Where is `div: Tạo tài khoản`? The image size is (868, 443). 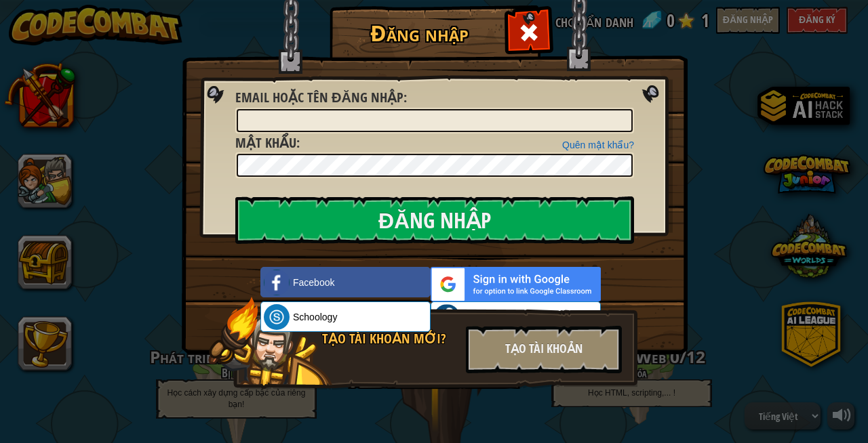
div: Tạo tài khoản is located at coordinates (544, 349).